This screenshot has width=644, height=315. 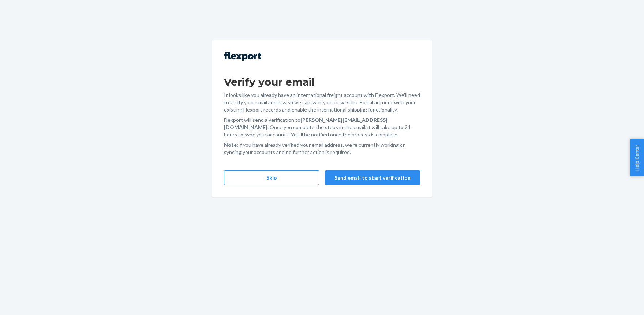 What do you see at coordinates (636, 158) in the screenshot?
I see `button: Help Center` at bounding box center [636, 158].